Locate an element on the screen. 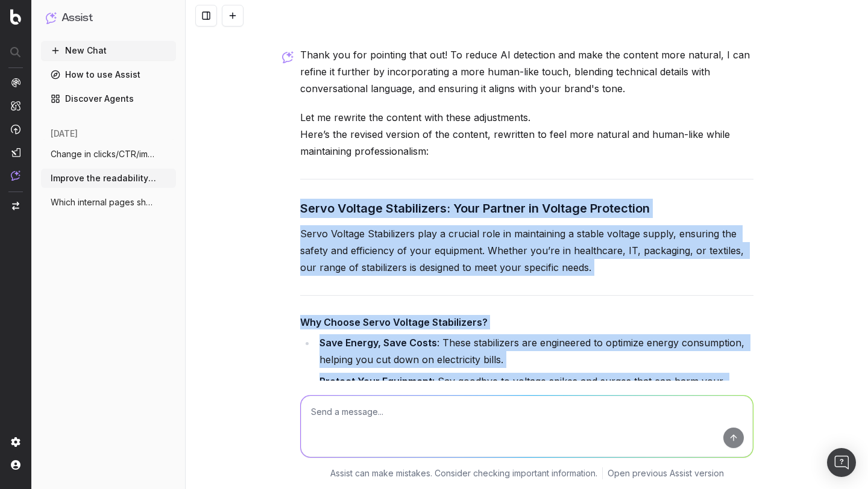 The image size is (868, 489). h4: Why Choose Servo Voltage Stabilizers? is located at coordinates (527, 322).